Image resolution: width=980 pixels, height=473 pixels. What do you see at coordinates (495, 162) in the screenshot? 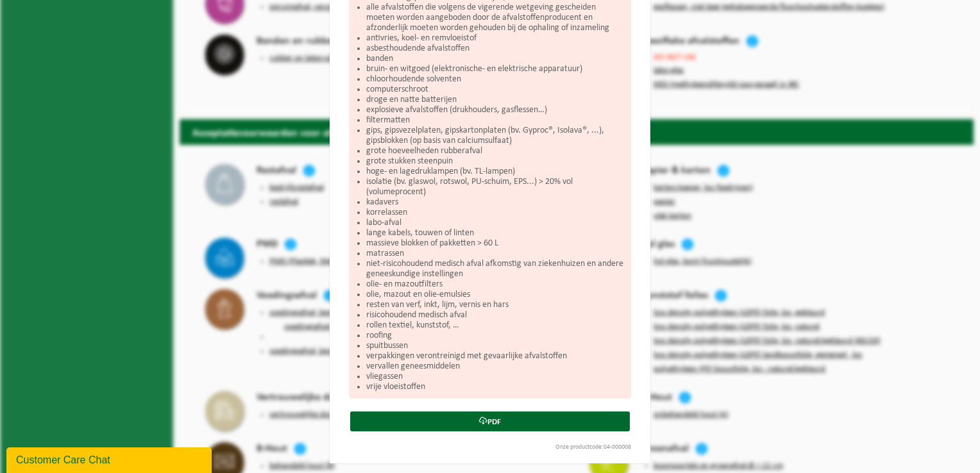
I see `li: grote stukken steenpuin` at bounding box center [495, 162].